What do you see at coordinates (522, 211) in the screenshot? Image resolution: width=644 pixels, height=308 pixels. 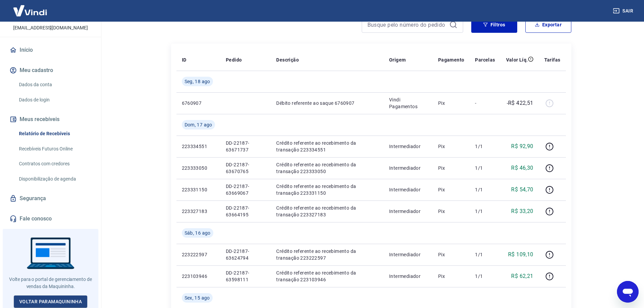 I see `p: R$ 33,20` at bounding box center [522, 211].